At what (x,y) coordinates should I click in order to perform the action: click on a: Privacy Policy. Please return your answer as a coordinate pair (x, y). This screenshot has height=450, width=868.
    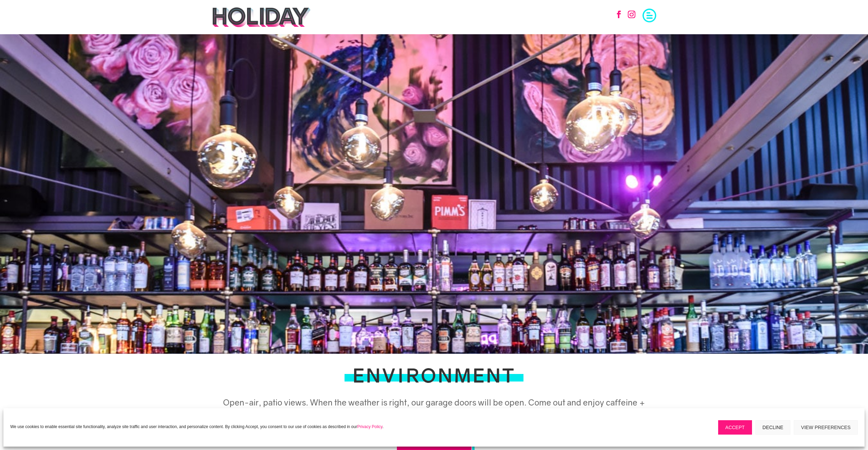
    Looking at the image, I should click on (370, 427).